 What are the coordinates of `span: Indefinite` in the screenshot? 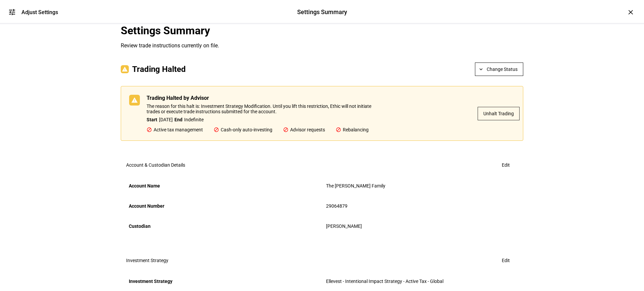 It's located at (194, 120).